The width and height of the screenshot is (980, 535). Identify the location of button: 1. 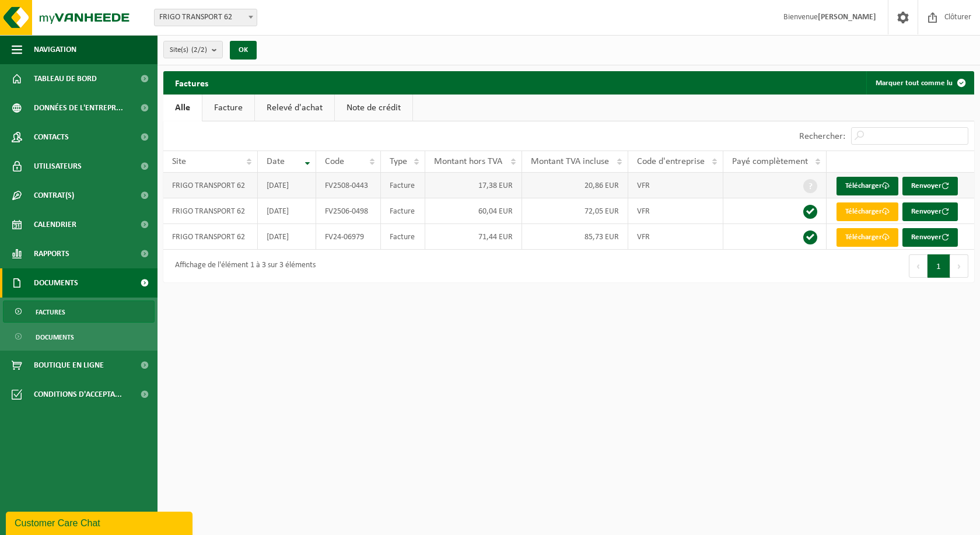
(939, 266).